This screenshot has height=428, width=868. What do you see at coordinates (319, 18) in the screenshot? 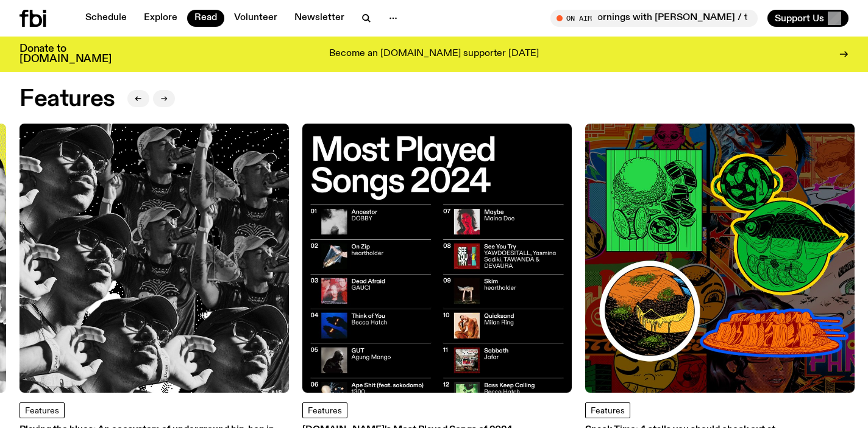
I see `a: Newsletter` at bounding box center [319, 18].